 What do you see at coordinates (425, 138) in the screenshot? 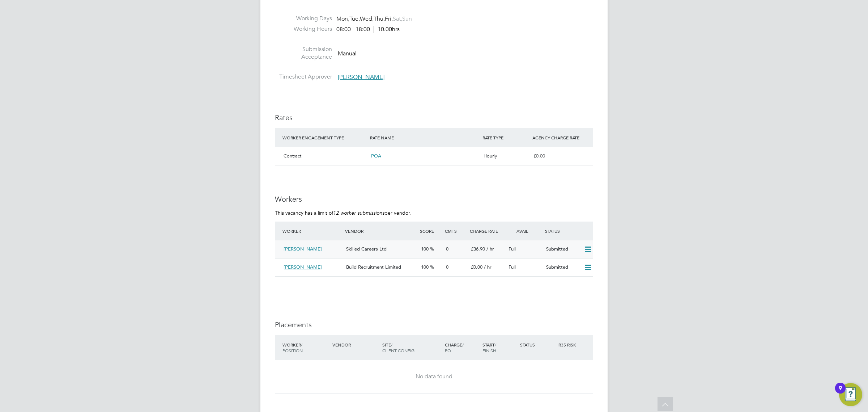
I see `div: RATE NAME` at bounding box center [425, 138].